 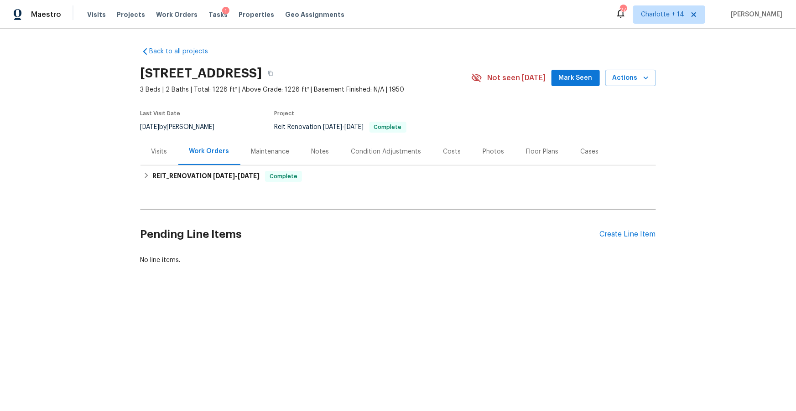 I want to click on div: Create Line Item, so click(x=627, y=234).